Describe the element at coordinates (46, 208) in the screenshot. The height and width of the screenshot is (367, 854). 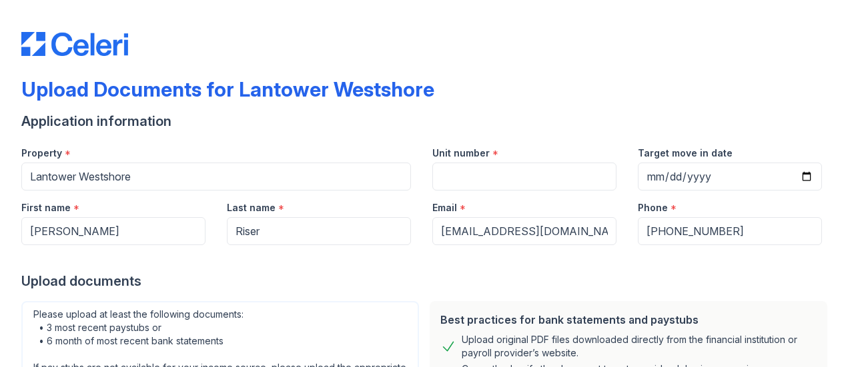
I see `label: First name` at that location.